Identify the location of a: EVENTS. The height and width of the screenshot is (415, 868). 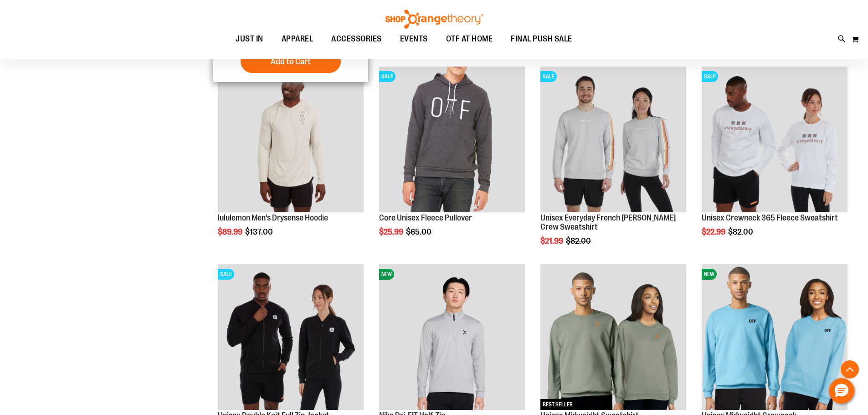
(414, 39).